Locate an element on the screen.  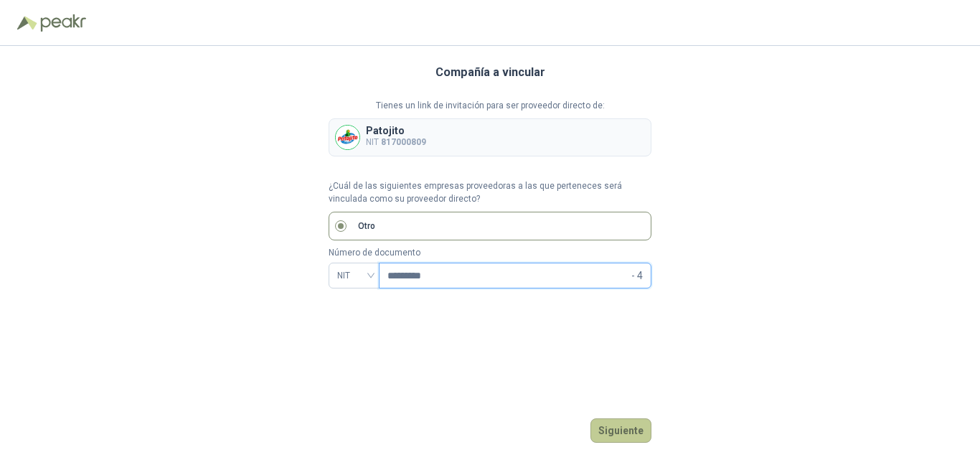
p: Patojito is located at coordinates (396, 131).